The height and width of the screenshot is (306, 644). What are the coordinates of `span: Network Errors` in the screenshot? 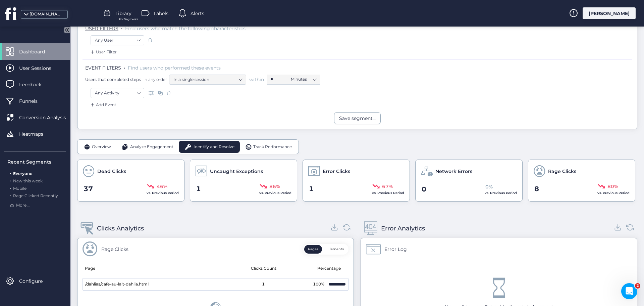 It's located at (454, 171).